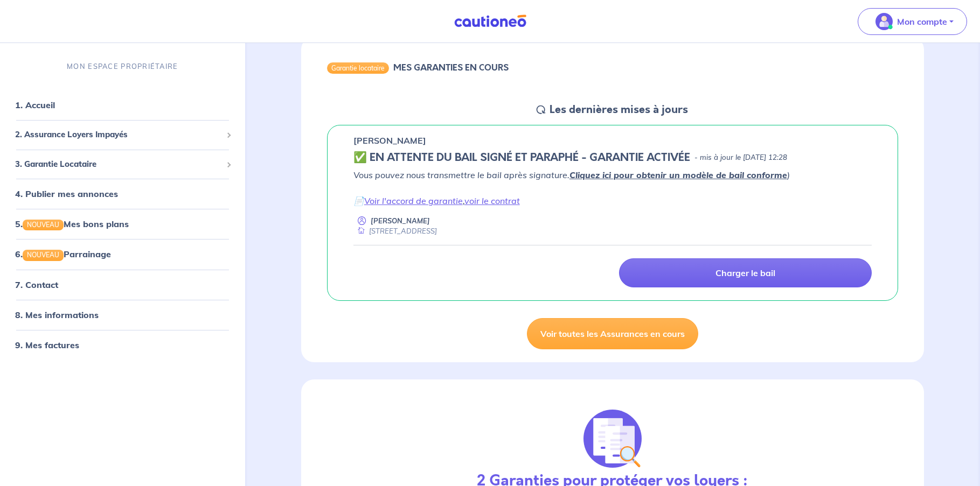 This screenshot has height=486, width=980. I want to click on div: 9. Mes factures, so click(122, 345).